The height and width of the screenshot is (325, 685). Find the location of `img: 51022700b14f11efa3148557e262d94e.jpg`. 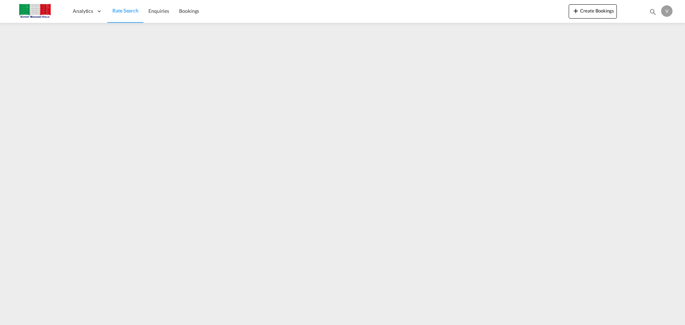

img: 51022700b14f11efa3148557e262d94e.jpg is located at coordinates (35, 11).